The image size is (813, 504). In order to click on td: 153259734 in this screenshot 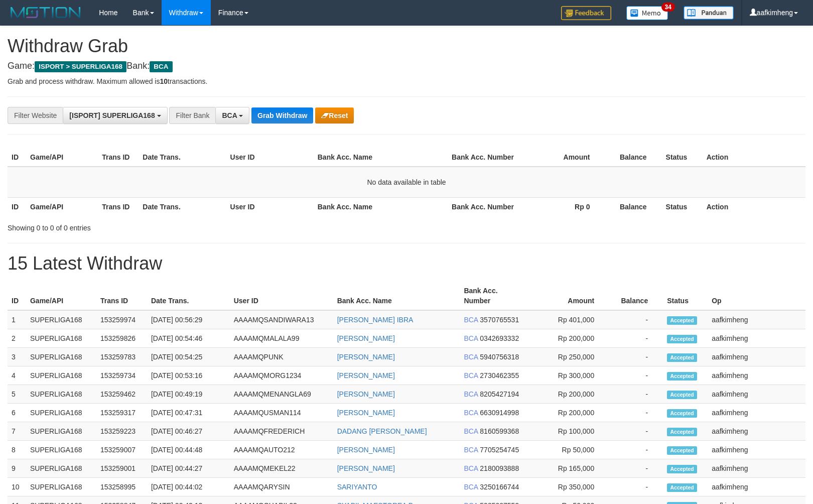, I will do `click(122, 376)`.